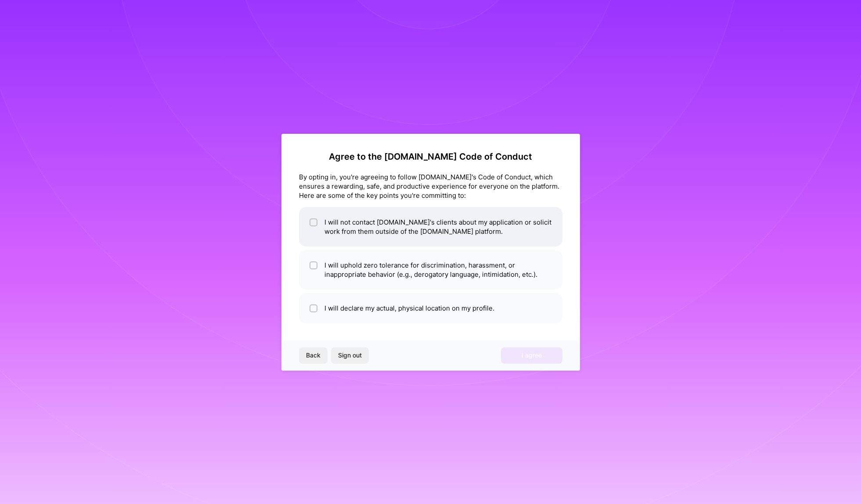 This screenshot has width=861, height=504. Describe the element at coordinates (431, 308) in the screenshot. I see `li: I will declare my actual, physical location on my profile.` at that location.